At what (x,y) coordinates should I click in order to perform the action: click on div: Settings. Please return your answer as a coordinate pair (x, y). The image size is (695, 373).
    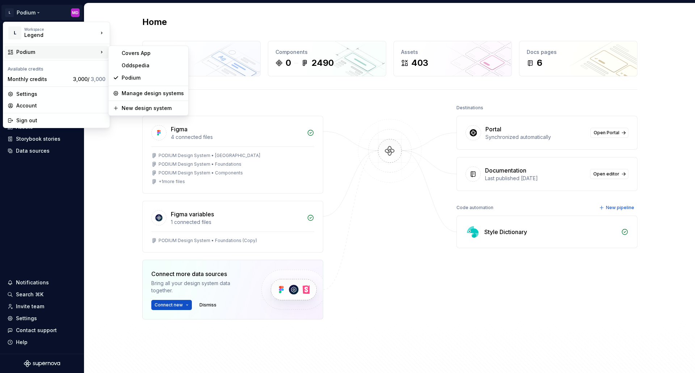
    Looking at the image, I should click on (61, 94).